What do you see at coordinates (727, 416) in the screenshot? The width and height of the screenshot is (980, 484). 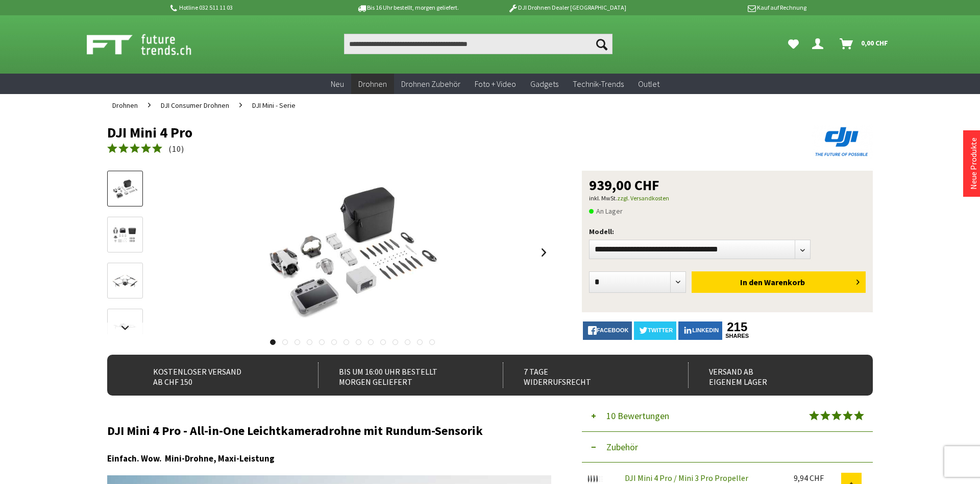 I see `button: 10 Bewertungen` at bounding box center [727, 416].